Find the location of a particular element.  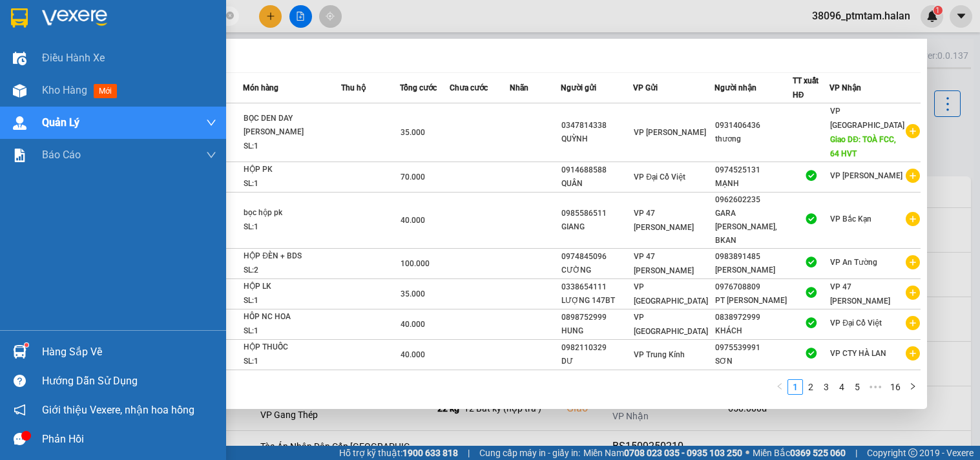

span: right is located at coordinates (913, 386).